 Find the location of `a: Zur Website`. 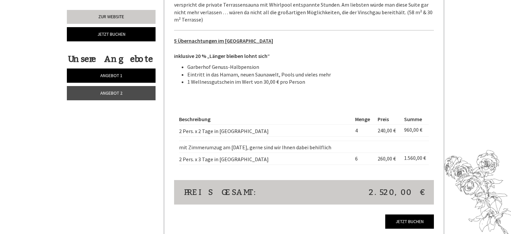

a: Zur Website is located at coordinates (111, 17).